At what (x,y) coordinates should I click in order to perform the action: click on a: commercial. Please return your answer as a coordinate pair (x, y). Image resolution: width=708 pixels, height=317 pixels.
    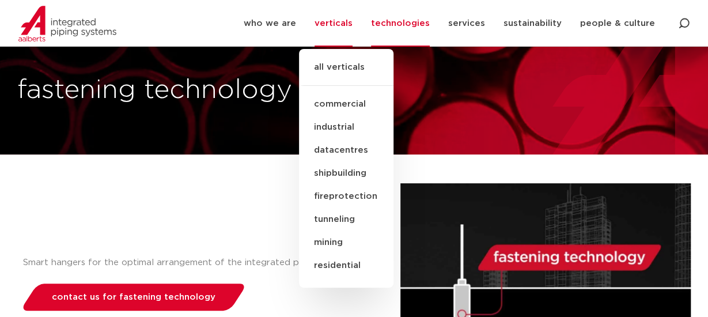
    Looking at the image, I should click on (346, 104).